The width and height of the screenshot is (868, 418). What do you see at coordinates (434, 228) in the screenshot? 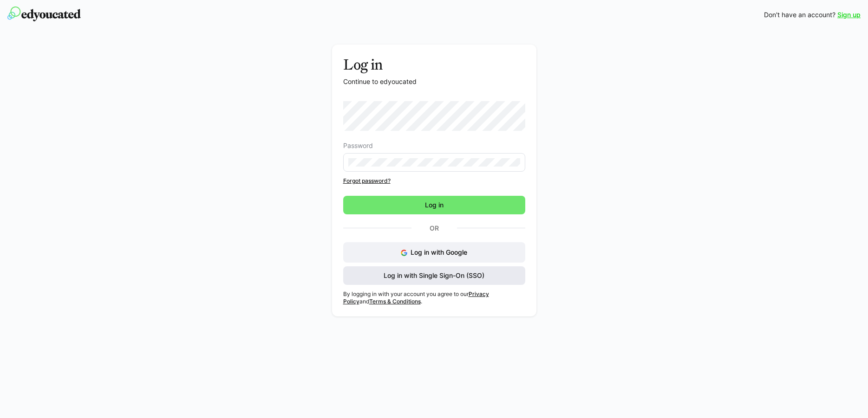
I see `p: Or` at bounding box center [434, 228].